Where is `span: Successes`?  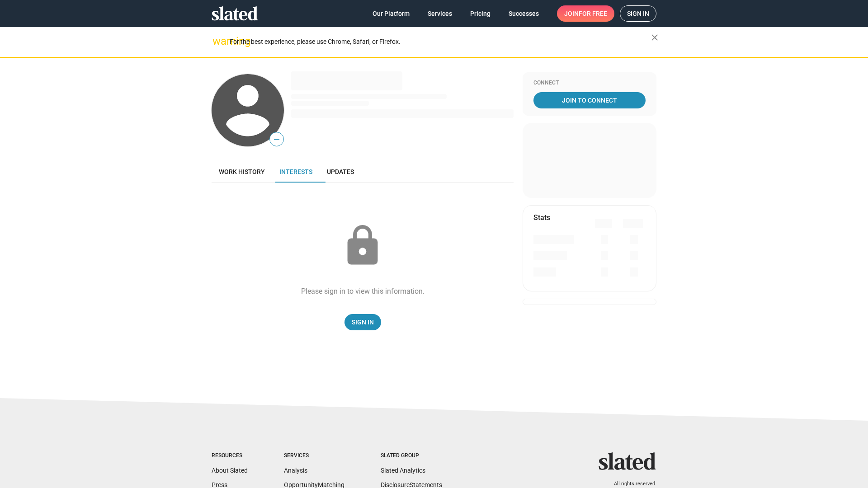
span: Successes is located at coordinates (523, 14).